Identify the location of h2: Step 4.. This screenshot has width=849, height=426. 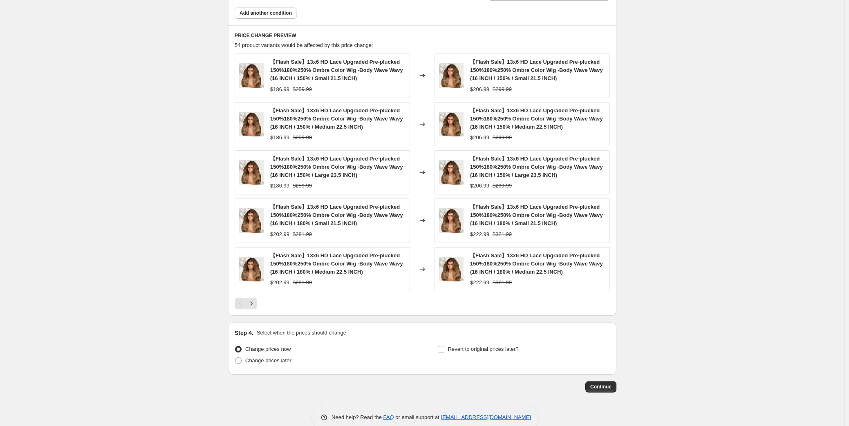
(244, 333).